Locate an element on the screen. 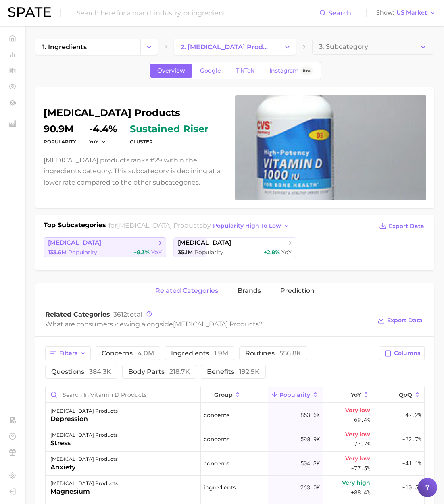  span: 133.6m is located at coordinates (57, 252).